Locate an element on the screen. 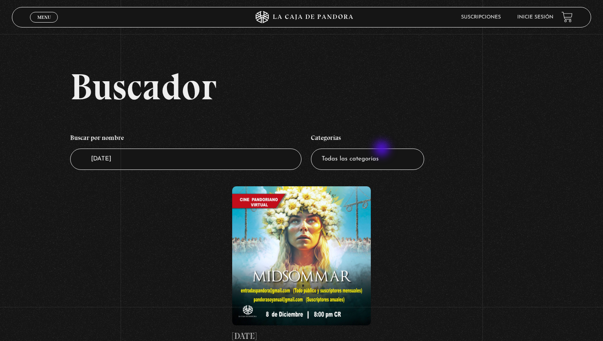 Image resolution: width=603 pixels, height=341 pixels. a: Suscripciones is located at coordinates (480, 17).